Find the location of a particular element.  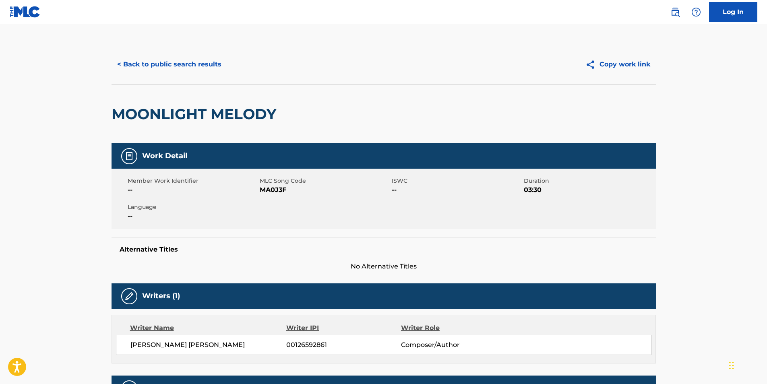

span: MA0J3F is located at coordinates (325, 190).